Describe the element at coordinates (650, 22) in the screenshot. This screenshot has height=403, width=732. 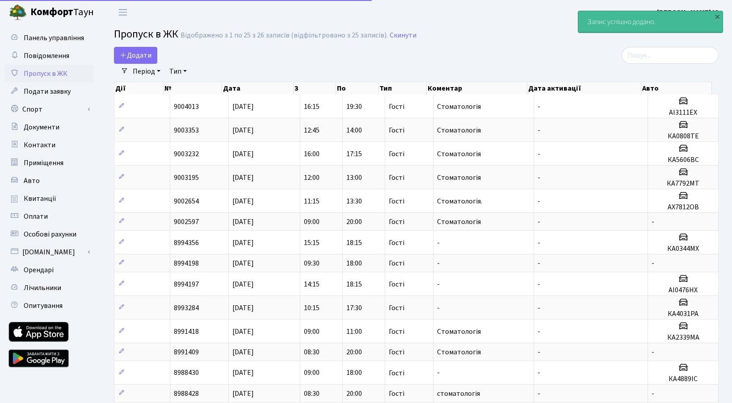
I see `div: Запис успішно додано.` at that location.